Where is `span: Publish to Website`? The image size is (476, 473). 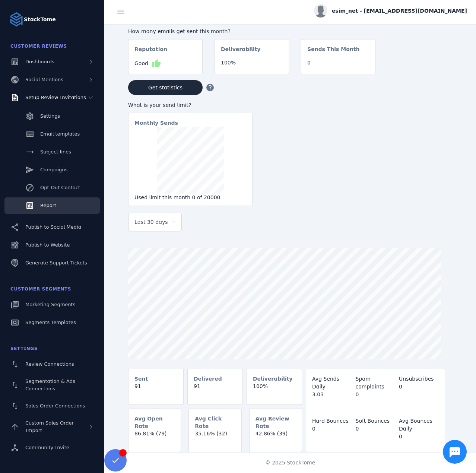 span: Publish to Website is located at coordinates (48, 244).